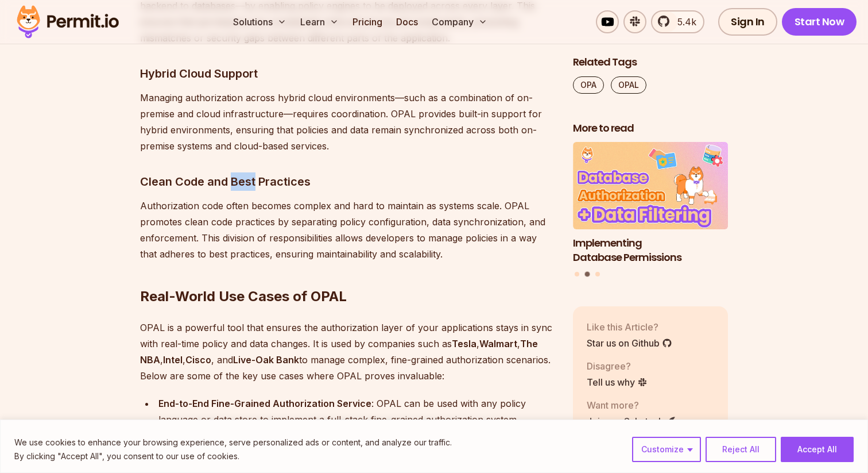  I want to click on div: : OPAL can be used with any policy language or data store to implement a full-stack fine-grained ..., so click(357, 419).